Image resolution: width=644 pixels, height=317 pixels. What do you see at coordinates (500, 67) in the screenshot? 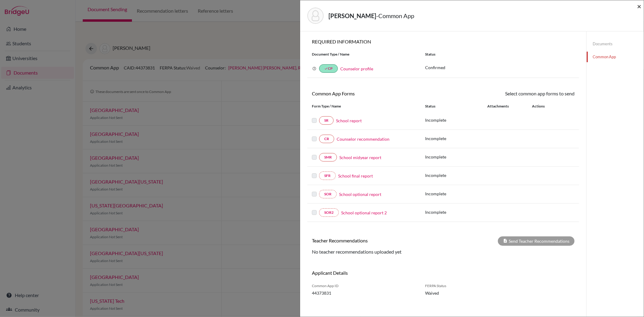
I see `p: Confirmed` at bounding box center [500, 67].